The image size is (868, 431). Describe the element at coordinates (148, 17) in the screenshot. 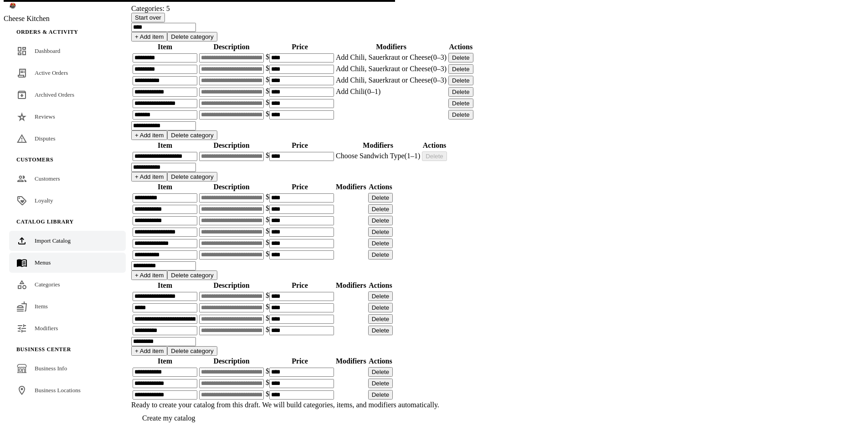

I see `span: Start over` at that location.